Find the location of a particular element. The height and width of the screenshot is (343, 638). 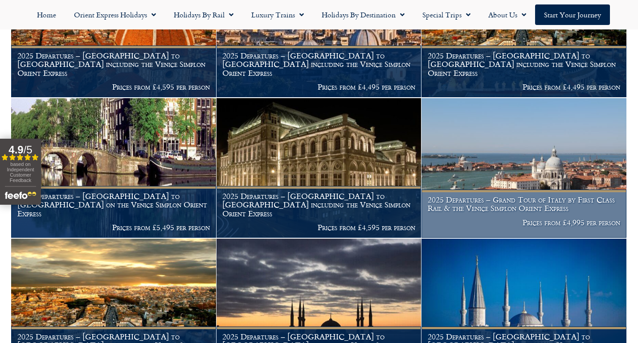

h1: 2025 Departures – Grand Tour of Italy by First Class Rail & the Venice Simplon Orient Express is located at coordinates (524, 204).